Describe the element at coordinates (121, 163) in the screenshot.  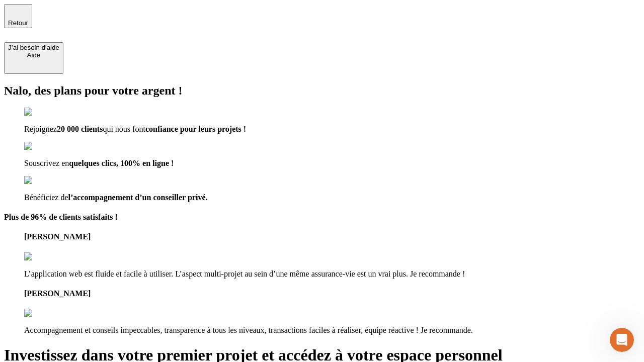
I see `span: quelques clics, 100% en ligne !` at that location.